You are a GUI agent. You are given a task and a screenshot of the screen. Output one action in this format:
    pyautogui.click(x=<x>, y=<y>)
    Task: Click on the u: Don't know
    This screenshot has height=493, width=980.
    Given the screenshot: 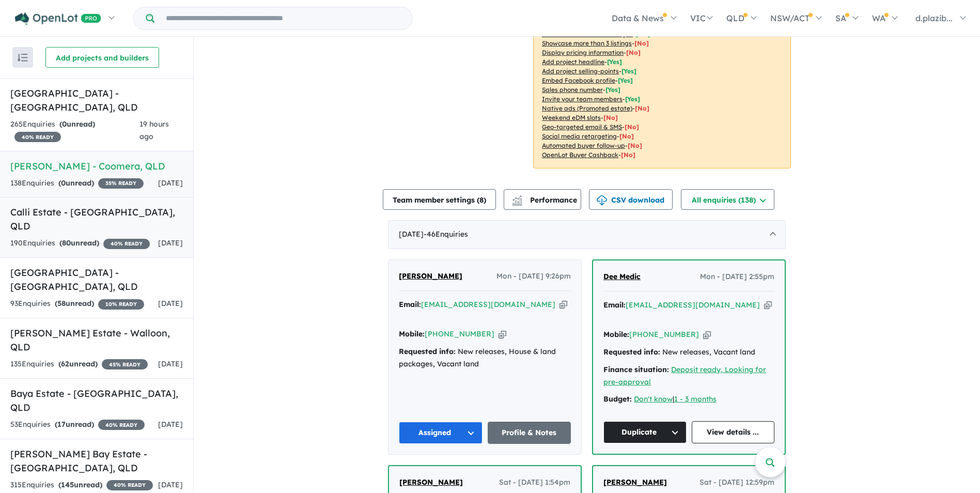 What is the action you would take?
    pyautogui.click(x=653, y=399)
    